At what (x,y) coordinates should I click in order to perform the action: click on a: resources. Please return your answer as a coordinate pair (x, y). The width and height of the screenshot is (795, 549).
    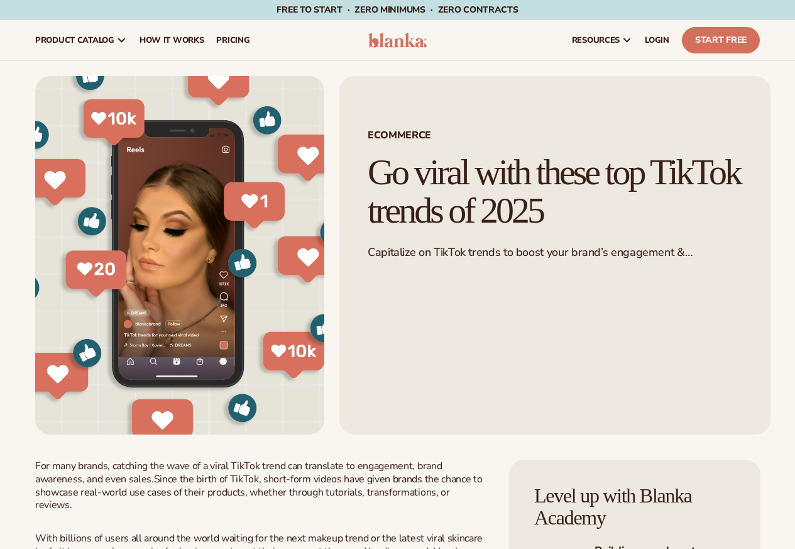
    Looking at the image, I should click on (602, 40).